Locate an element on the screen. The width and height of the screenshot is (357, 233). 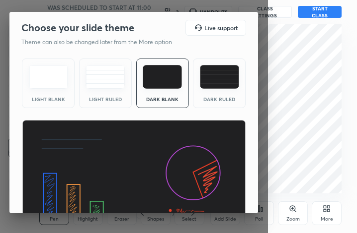
h5: Live support is located at coordinates (221, 28).